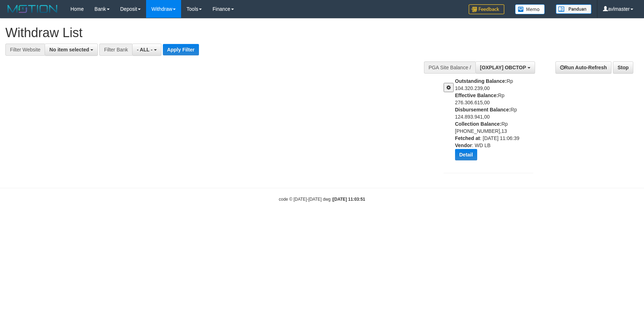 This screenshot has width=644, height=315. What do you see at coordinates (32, 9) in the screenshot?
I see `img: MOTION_logo.png` at bounding box center [32, 9].